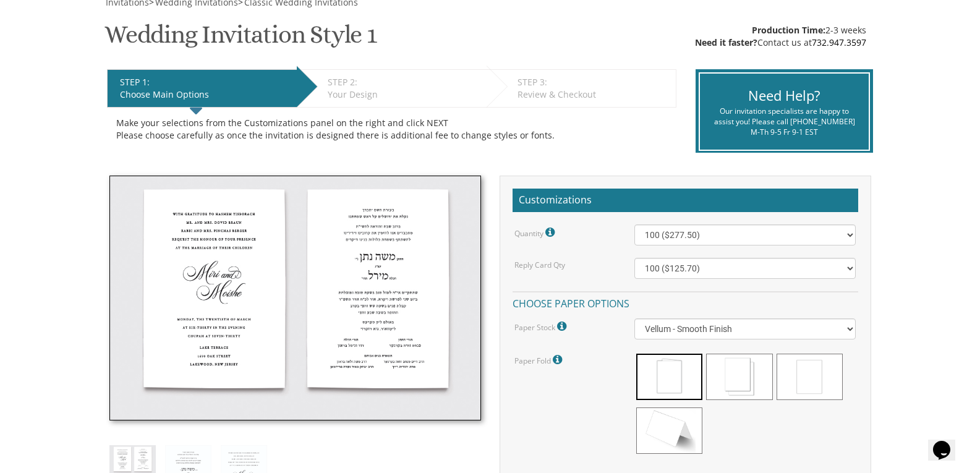 This screenshot has height=473, width=980. I want to click on div: STEP 3:, so click(594, 82).